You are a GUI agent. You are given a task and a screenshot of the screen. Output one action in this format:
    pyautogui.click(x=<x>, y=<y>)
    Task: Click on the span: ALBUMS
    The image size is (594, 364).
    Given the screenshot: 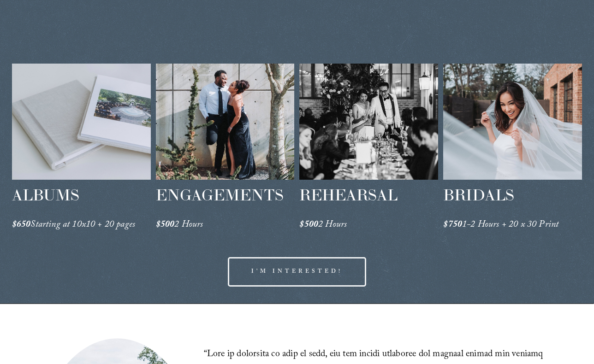 What is the action you would take?
    pyautogui.click(x=46, y=195)
    